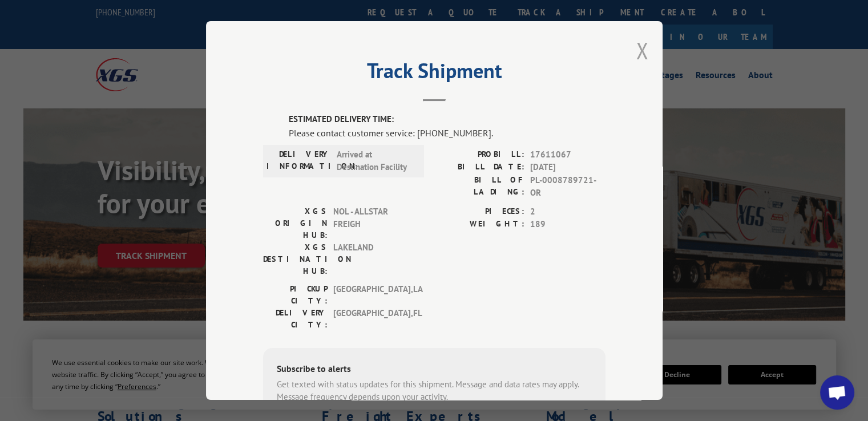  Describe the element at coordinates (434, 390) in the screenshot. I see `div: Get texted with status updates for this shipment. Message and data rates may apply. Message frequ...` at that location.